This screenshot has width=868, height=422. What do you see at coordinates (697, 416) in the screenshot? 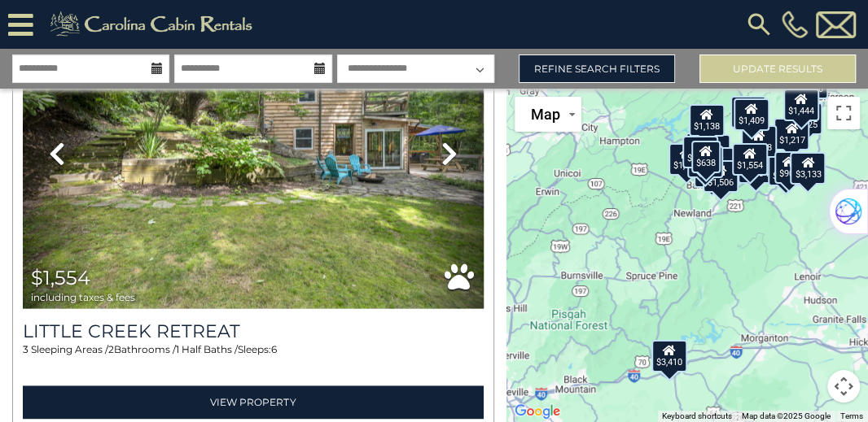
I see `button: Keyboard shortcuts` at bounding box center [697, 416].